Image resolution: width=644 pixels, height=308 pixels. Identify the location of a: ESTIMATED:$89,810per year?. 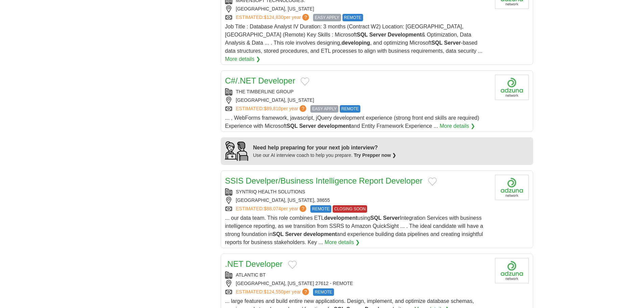
(272, 109).